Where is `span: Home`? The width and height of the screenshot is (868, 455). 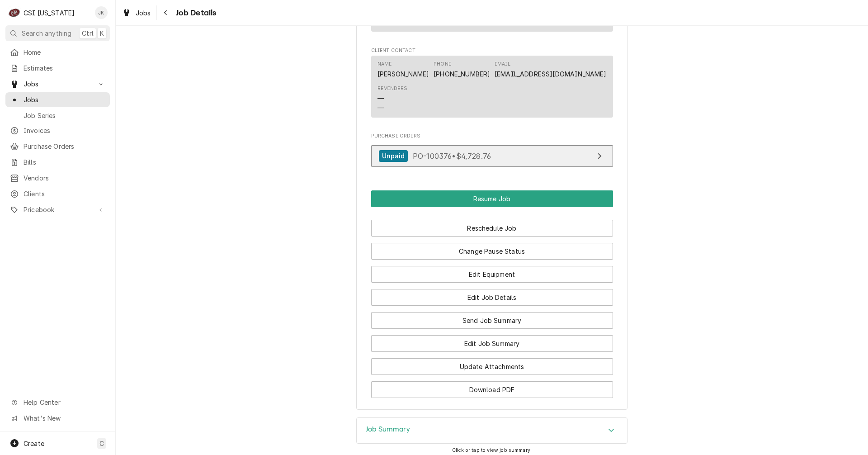
span: Home is located at coordinates (64, 52).